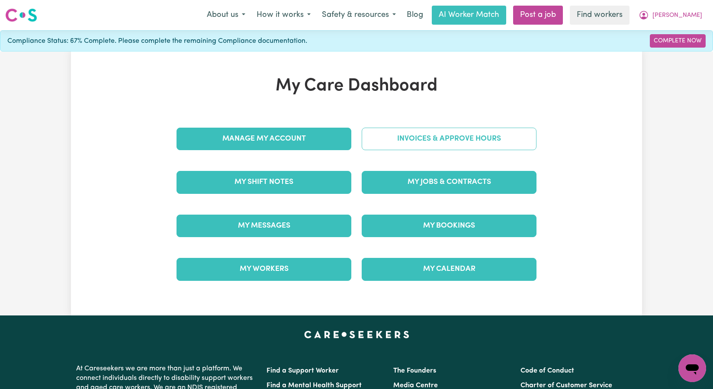  I want to click on button: My Account, so click(670, 15).